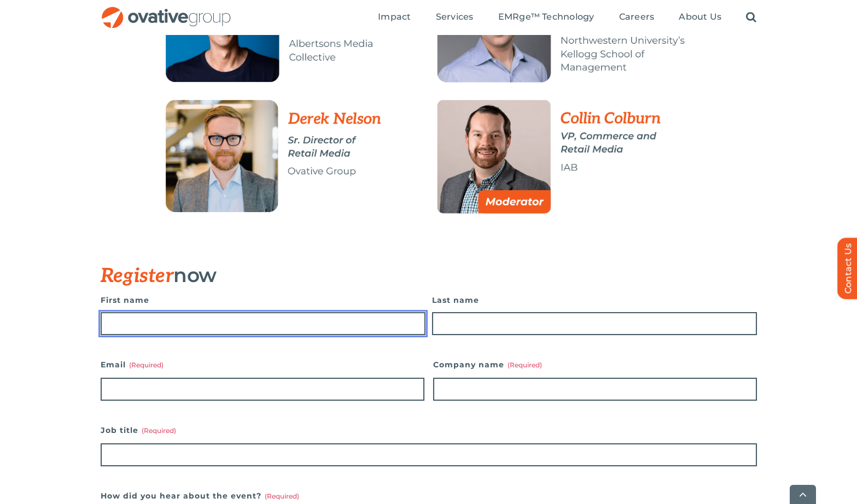 The width and height of the screenshot is (857, 504). Describe the element at coordinates (200, 496) in the screenshot. I see `legend: How did you hear about the event?` at that location.